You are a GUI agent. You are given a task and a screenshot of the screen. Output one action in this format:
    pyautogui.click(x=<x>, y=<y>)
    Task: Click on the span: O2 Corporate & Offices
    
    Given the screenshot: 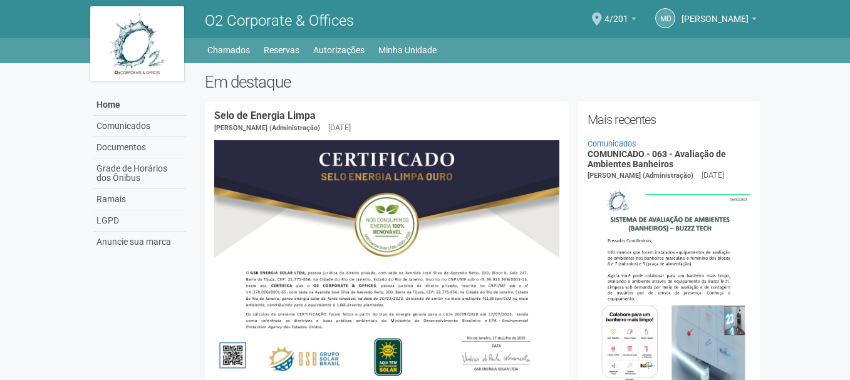 What is the action you would take?
    pyautogui.click(x=279, y=21)
    